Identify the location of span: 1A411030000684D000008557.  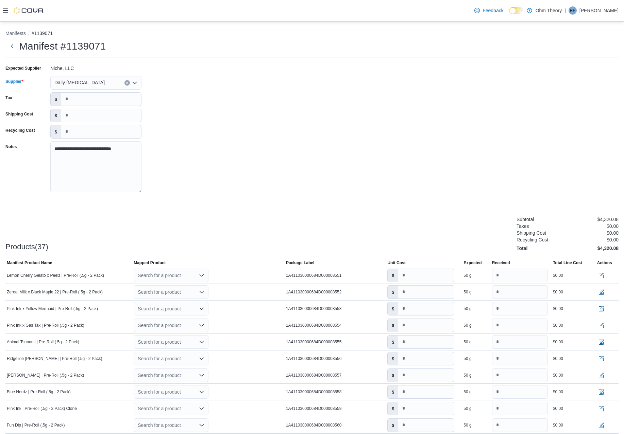
(314, 375).